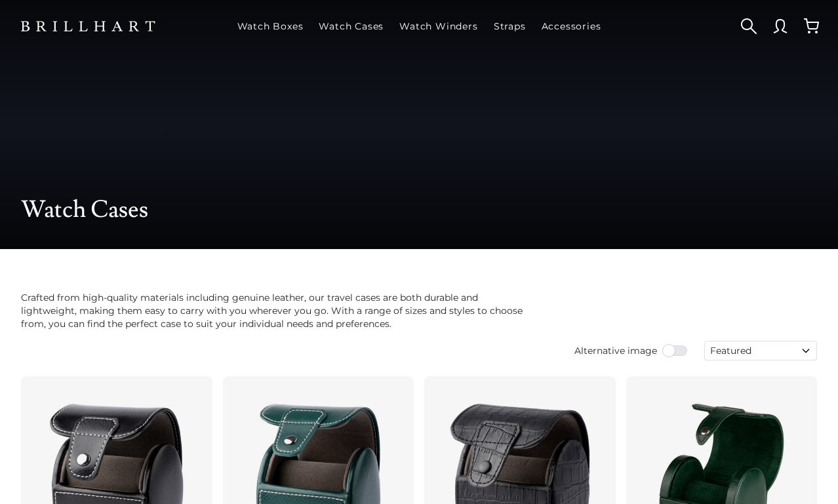 Image resolution: width=838 pixels, height=504 pixels. What do you see at coordinates (510, 26) in the screenshot?
I see `a: Straps` at bounding box center [510, 26].